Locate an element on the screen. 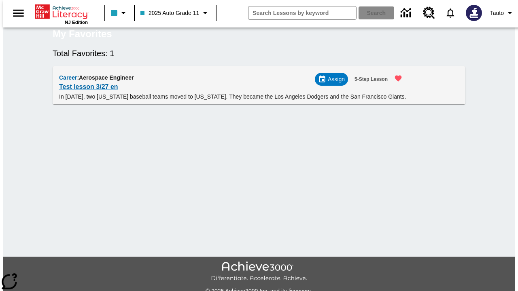 The image size is (518, 291). div: Home is located at coordinates (61, 14).